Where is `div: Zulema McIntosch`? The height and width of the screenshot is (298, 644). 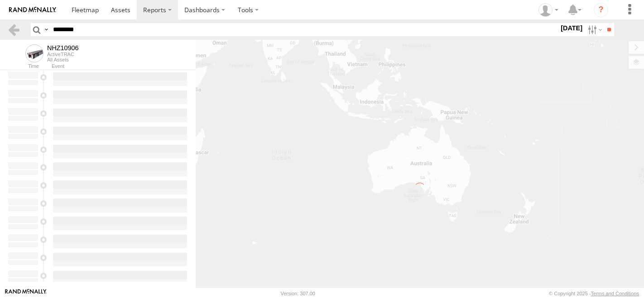 div: Zulema McIntosch is located at coordinates (549, 10).